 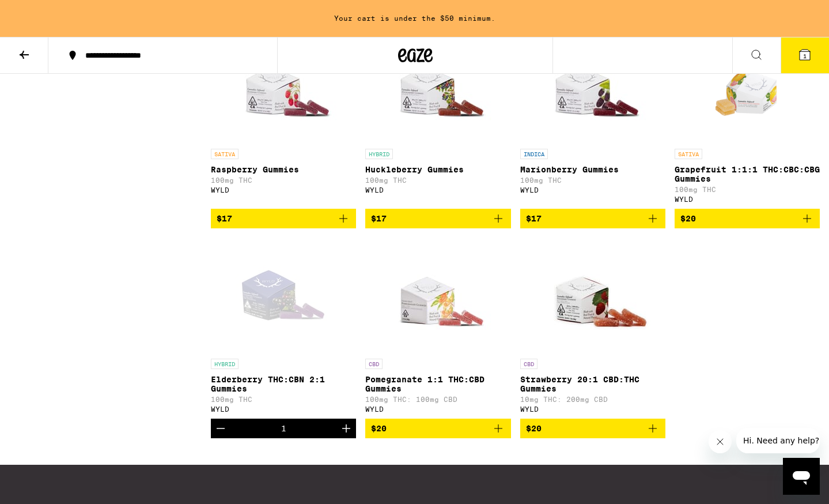 I want to click on img: WYLD - Raspberry Gummies, so click(x=283, y=85).